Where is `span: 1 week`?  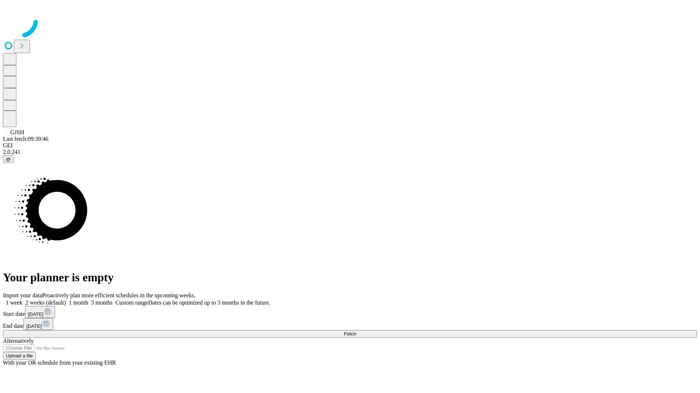 span: 1 week is located at coordinates (14, 303).